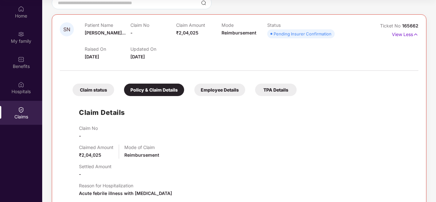  I want to click on img: svg+xml;base64,PHN2ZyBpZD0iQ2xhaW0iIHhtbG5zPSJodHRwOi8vd3d3LnczLm9yZy8yMDAwL3N2ZyIgd2lkdGg9IjIwIi..., so click(21, 110).